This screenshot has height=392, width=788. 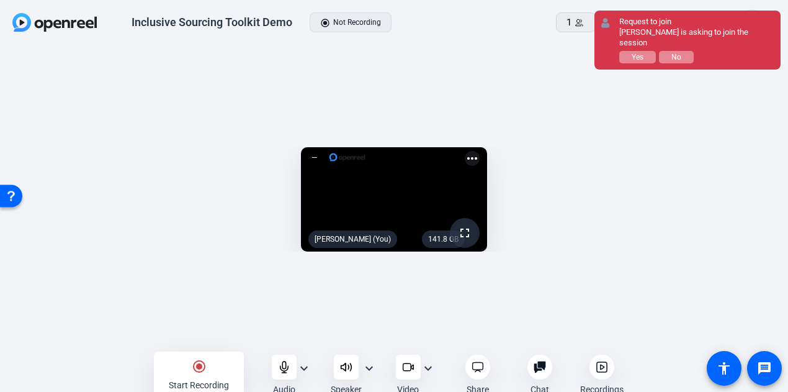 What do you see at coordinates (638, 57) in the screenshot?
I see `span: Yes` at bounding box center [638, 57].